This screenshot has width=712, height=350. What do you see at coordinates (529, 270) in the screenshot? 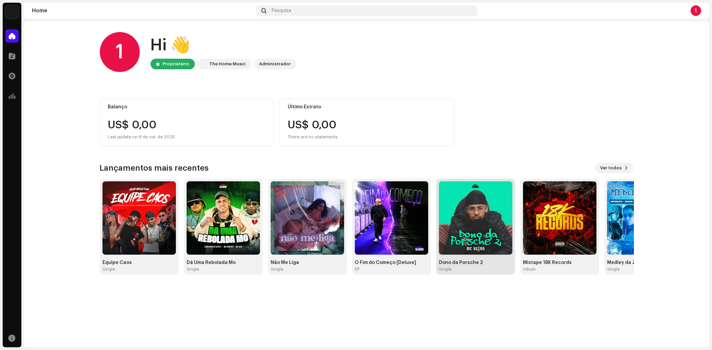
I see `div: Album` at bounding box center [529, 270].